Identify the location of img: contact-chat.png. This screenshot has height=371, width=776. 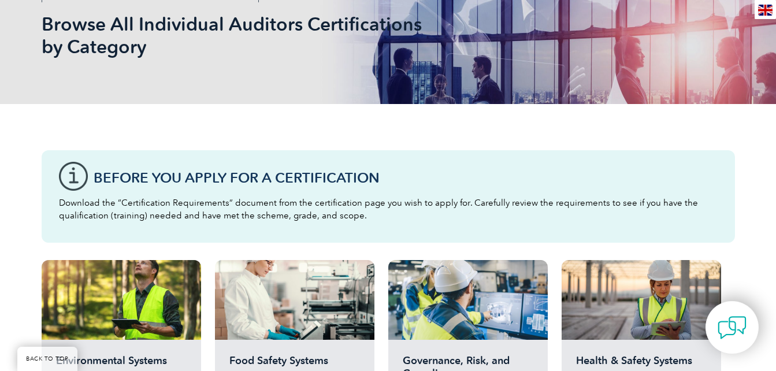
(732, 328).